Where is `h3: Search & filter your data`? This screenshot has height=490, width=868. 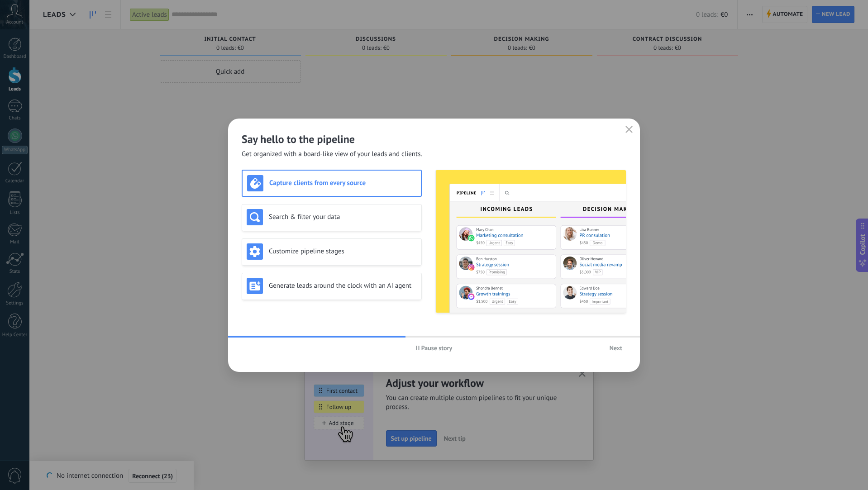
h3: Search & filter your data is located at coordinates (343, 217).